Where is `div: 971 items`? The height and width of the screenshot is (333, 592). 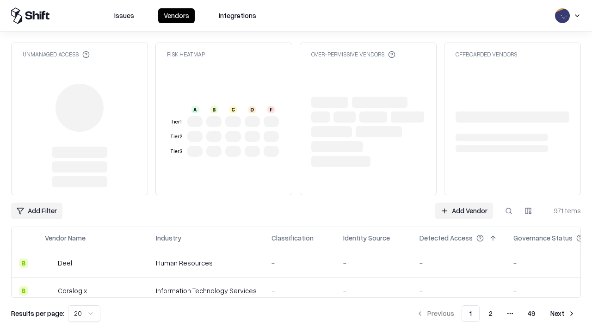 div: 971 items is located at coordinates (562, 210).